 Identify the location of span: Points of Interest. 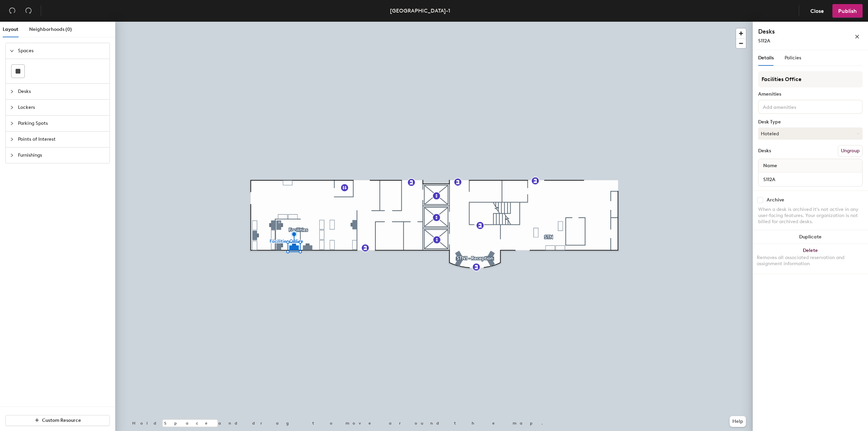
(62, 139).